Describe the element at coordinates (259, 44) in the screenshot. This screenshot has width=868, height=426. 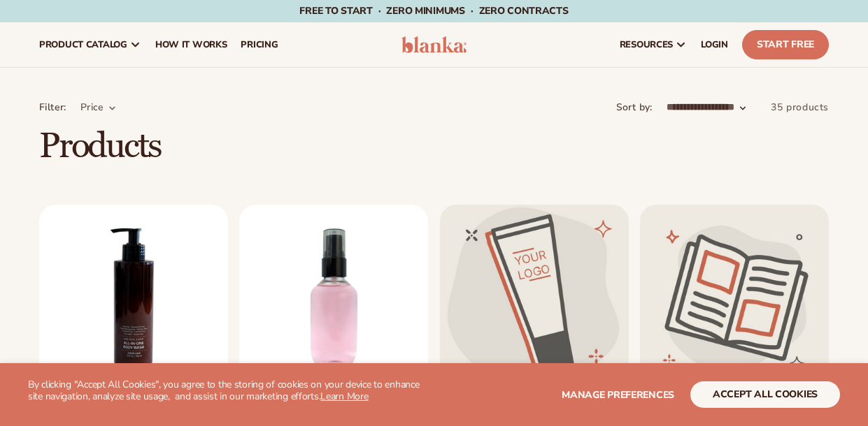
I see `span: pricing` at that location.